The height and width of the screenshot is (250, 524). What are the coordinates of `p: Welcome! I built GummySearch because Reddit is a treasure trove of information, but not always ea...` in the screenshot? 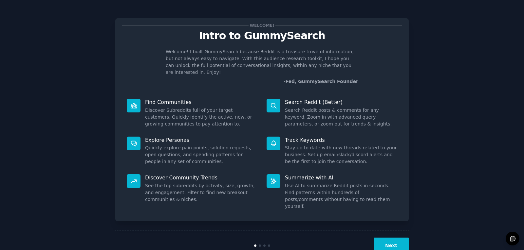 It's located at (262, 62).